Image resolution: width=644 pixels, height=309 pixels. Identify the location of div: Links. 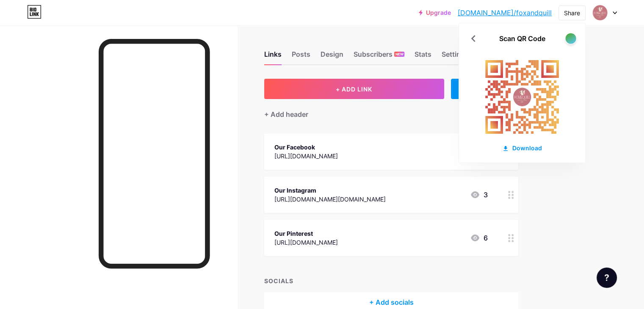
(273, 57).